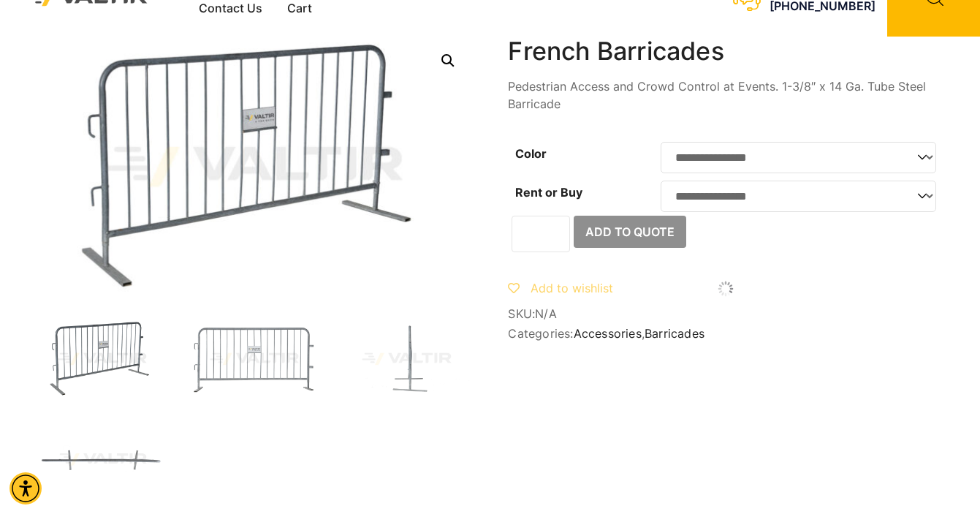 The height and width of the screenshot is (514, 980). Describe the element at coordinates (406, 358) in the screenshot. I see `img: A vertical metal stand with a base, designed for stability, shown against a plain background.` at that location.